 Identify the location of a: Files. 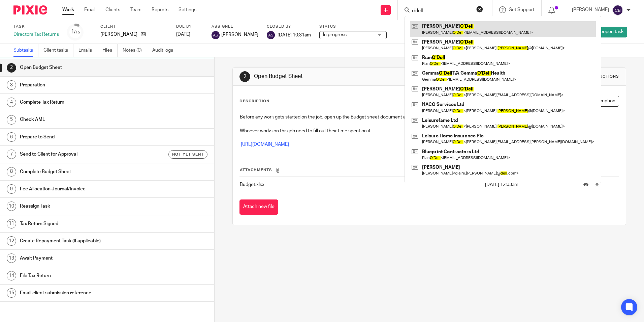
(110, 50).